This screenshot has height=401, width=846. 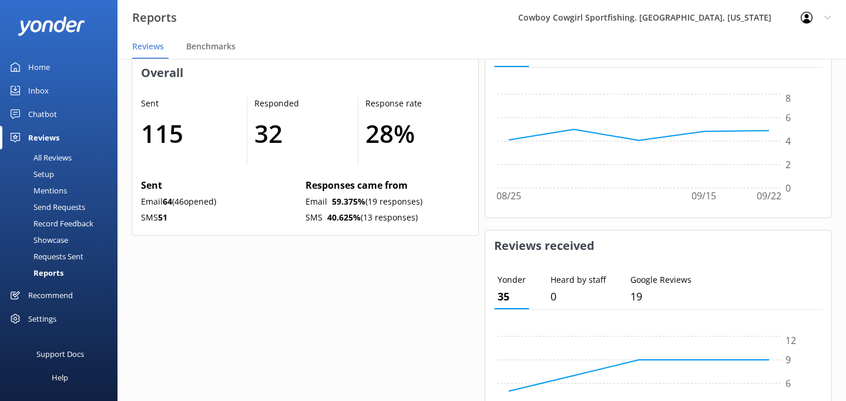 What do you see at coordinates (45, 256) in the screenshot?
I see `div: Requests Sent` at bounding box center [45, 256].